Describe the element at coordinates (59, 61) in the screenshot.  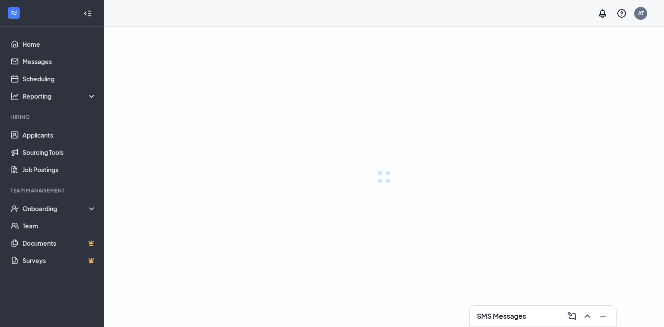
I see `a: Messages` at that location.